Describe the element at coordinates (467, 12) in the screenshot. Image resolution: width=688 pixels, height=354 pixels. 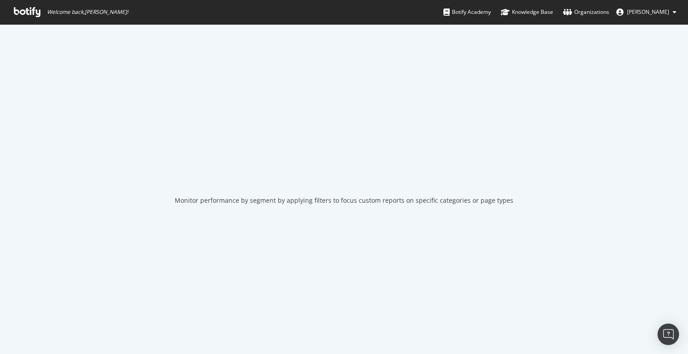
I see `div: Botify Academy` at that location.